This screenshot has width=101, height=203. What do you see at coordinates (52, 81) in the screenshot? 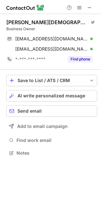
I see `div: Save to List / ATS / CRM` at bounding box center [52, 81].